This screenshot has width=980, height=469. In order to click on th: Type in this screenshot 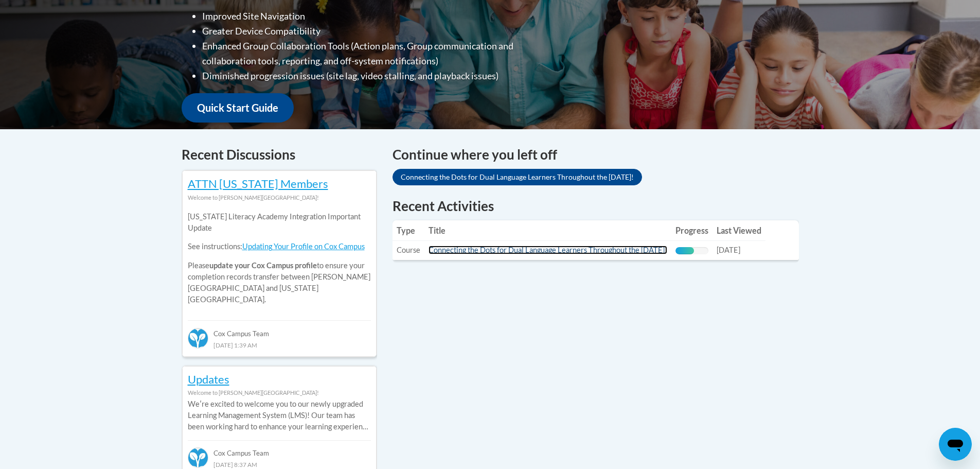, I will do `click(408, 231)`.